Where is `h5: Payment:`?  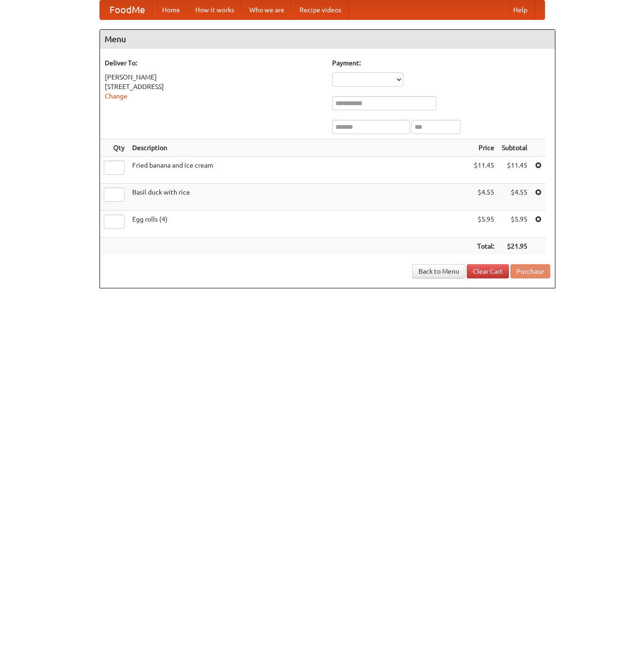 h5: Payment: is located at coordinates (441, 63).